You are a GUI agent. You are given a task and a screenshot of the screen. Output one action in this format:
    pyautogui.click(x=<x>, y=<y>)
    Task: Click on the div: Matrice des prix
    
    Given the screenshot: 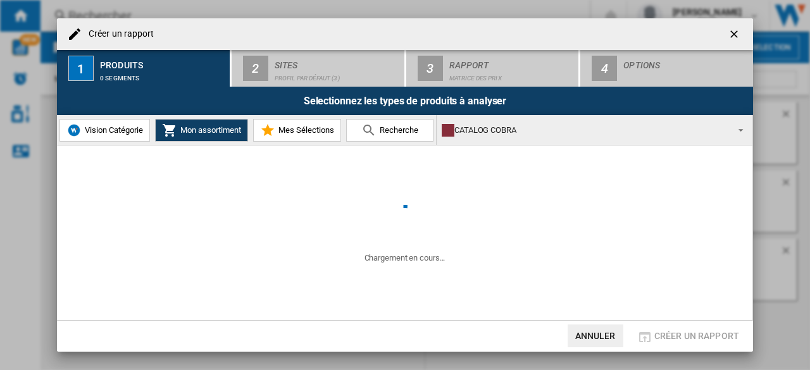 What is the action you would take?
    pyautogui.click(x=511, y=75)
    